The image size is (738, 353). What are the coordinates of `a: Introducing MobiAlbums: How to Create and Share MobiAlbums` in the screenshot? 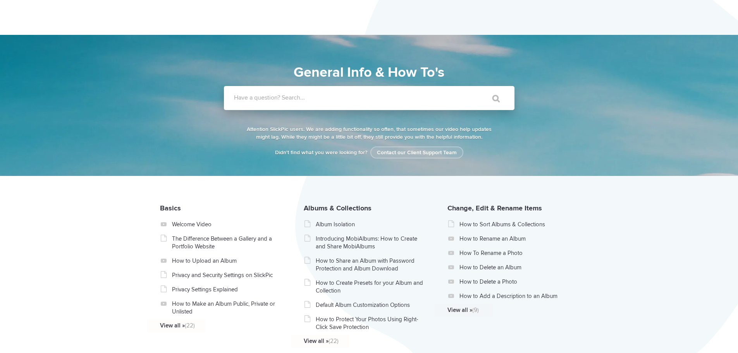 It's located at (370, 243).